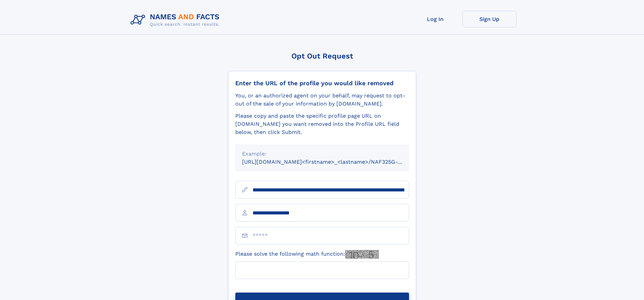 This screenshot has height=300, width=644. I want to click on a: Log In, so click(436, 19).